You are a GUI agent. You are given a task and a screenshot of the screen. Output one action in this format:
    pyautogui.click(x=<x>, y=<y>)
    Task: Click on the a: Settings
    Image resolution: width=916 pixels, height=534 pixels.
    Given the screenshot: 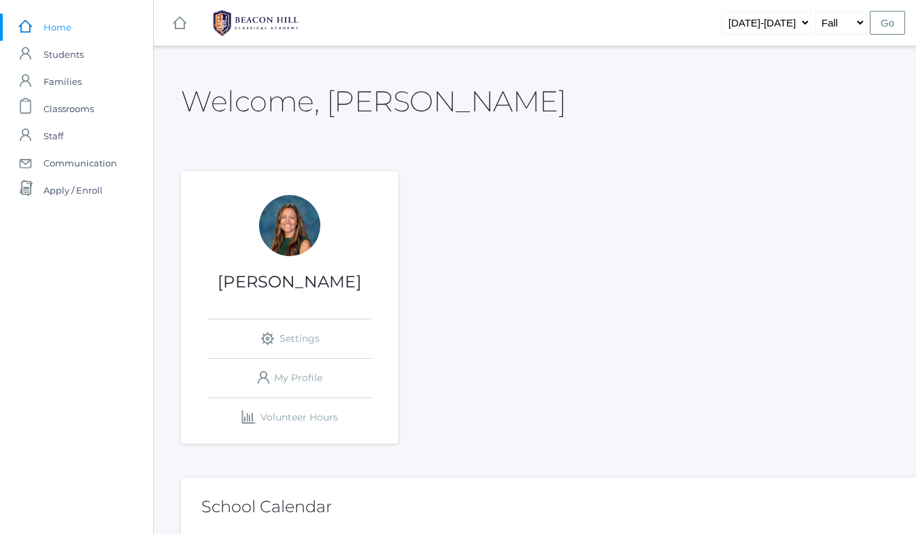 What is the action you would take?
    pyautogui.click(x=290, y=339)
    